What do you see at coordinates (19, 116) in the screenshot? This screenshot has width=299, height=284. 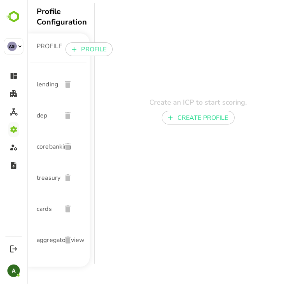 I see `span: dep` at bounding box center [19, 116].